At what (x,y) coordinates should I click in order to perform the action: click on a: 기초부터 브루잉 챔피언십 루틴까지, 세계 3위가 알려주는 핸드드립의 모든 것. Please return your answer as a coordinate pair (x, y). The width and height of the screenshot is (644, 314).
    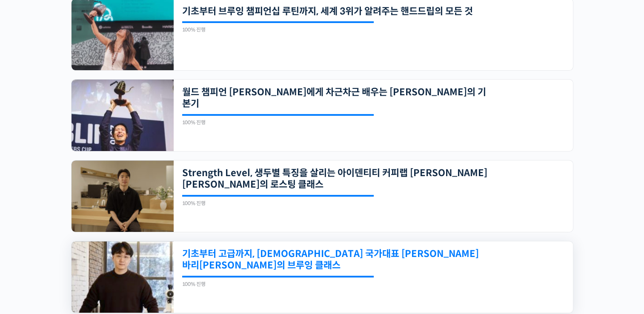
    Looking at the image, I should click on (335, 11).